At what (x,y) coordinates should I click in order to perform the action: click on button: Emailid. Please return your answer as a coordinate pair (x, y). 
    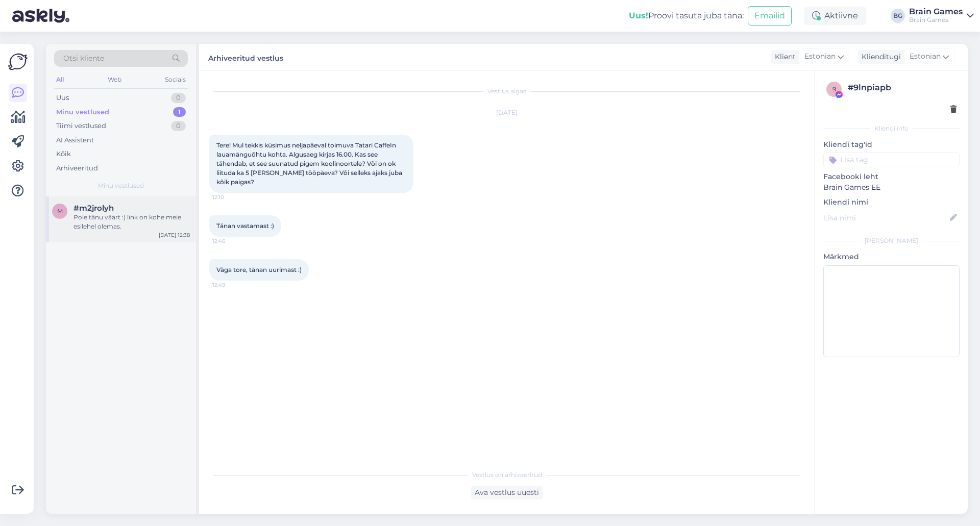
    Looking at the image, I should click on (770, 16).